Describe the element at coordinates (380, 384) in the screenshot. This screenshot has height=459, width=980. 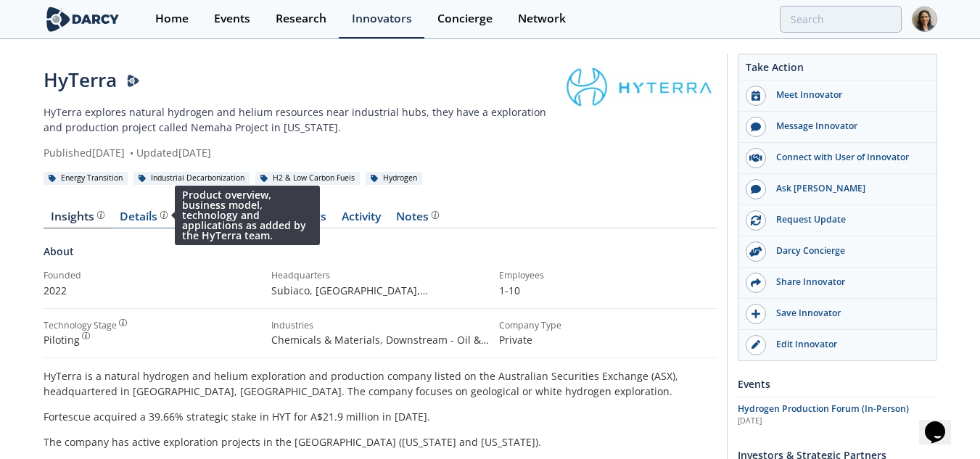
I see `p: HyTerra is a natural hydrogen and helium exploration and production company listed on the Austral...` at that location.